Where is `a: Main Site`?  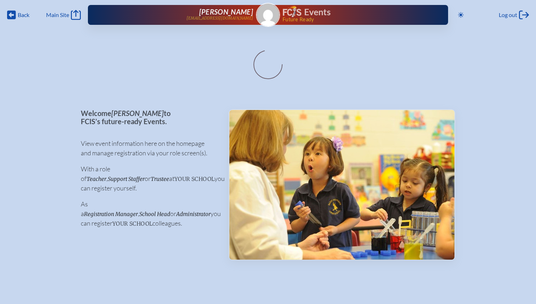
a: Main Site is located at coordinates (63, 15).